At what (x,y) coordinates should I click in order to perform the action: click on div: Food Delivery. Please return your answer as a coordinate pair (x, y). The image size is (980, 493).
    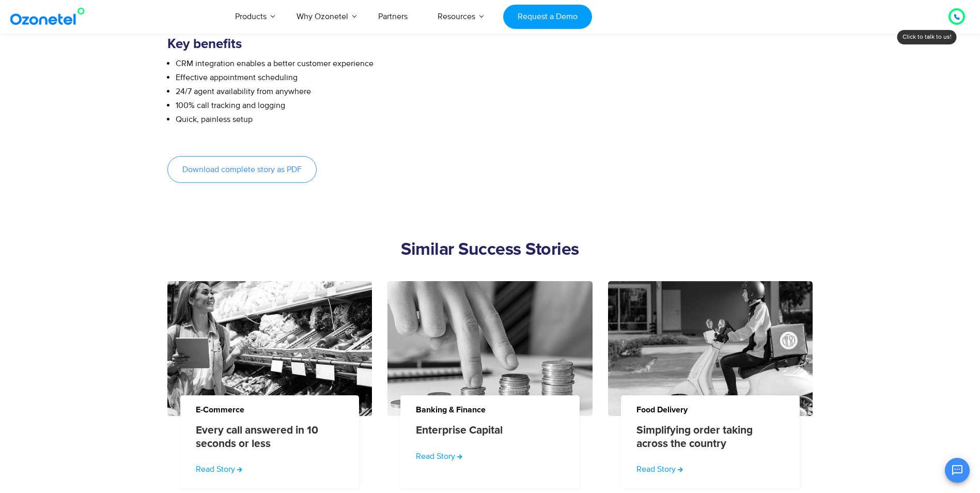
    Looking at the image, I should click on (717, 403).